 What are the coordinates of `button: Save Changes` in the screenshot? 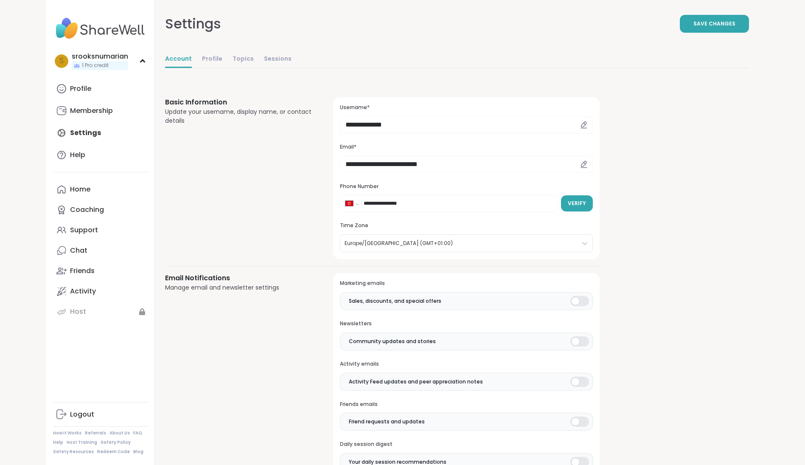 It's located at (714, 24).